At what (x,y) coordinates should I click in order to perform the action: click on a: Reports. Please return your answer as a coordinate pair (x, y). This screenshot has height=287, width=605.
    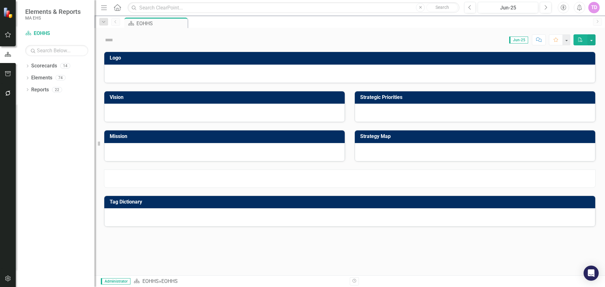
    Looking at the image, I should click on (40, 90).